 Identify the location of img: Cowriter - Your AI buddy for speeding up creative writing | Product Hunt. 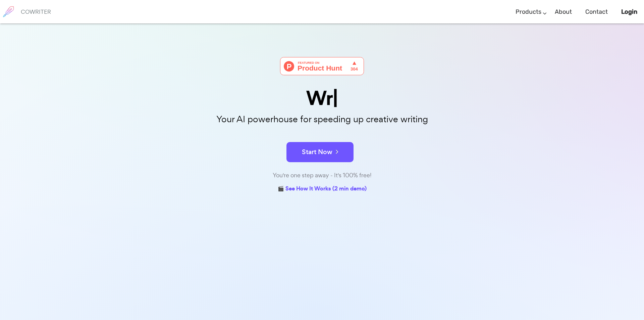
(322, 66).